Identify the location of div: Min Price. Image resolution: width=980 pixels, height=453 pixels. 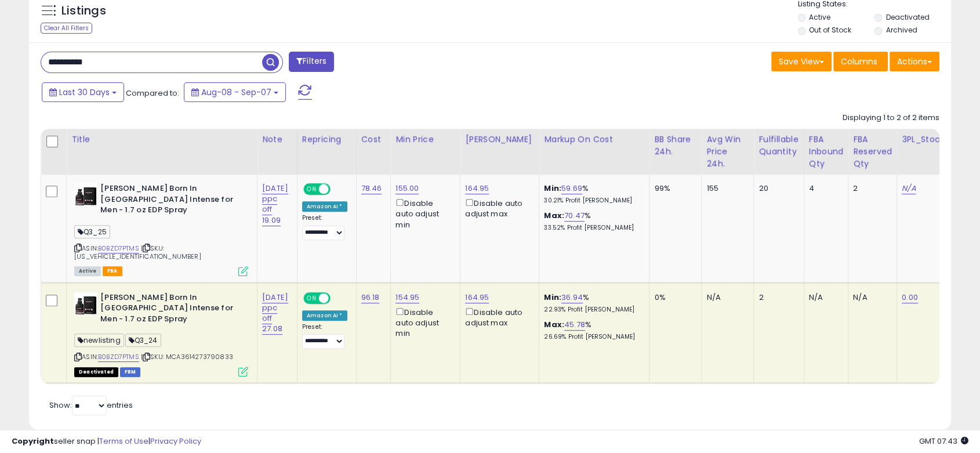
(425, 139).